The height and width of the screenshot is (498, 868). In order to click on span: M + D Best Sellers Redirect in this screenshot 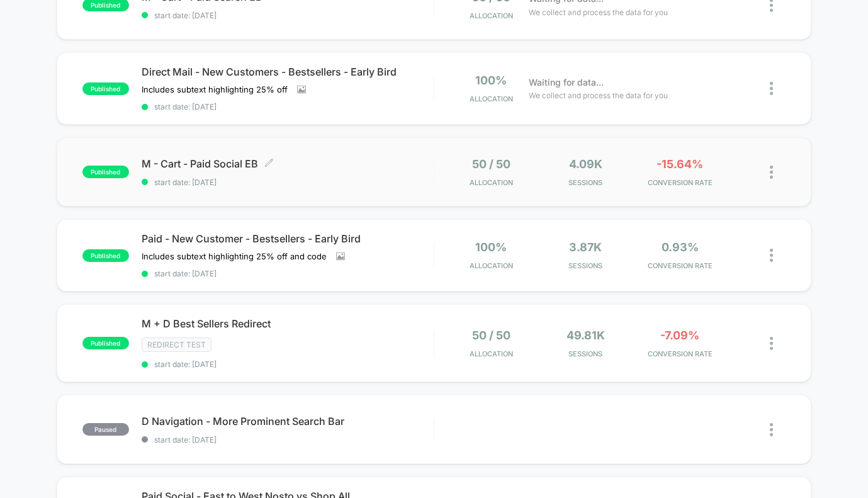, I will do `click(288, 324)`.